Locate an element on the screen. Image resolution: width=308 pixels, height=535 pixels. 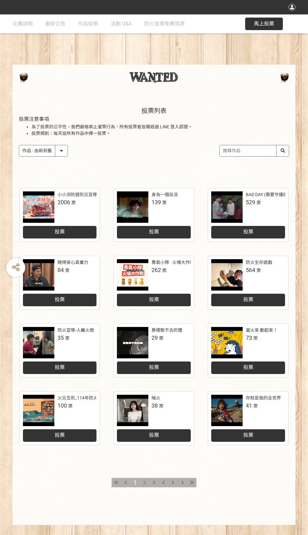
div: 房裡散不去的煙 is located at coordinates (167, 330).